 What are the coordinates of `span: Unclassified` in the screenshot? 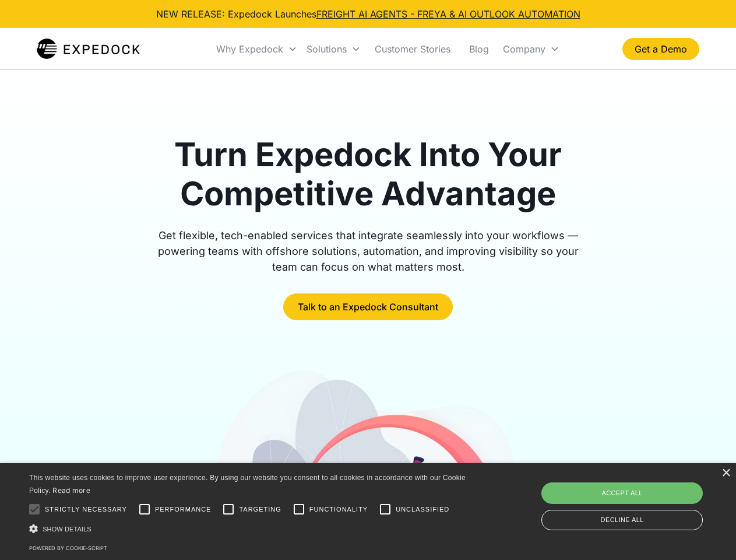 It's located at (423, 509).